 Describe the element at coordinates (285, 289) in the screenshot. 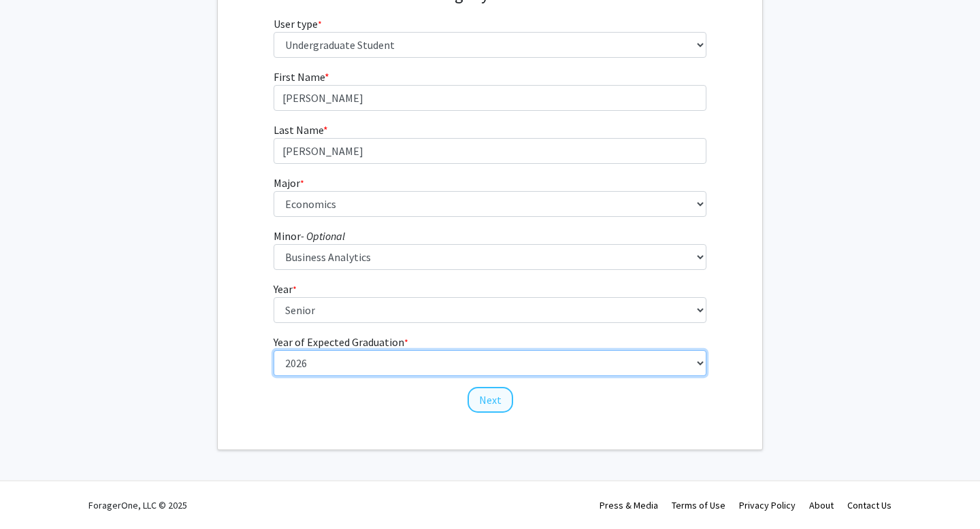

I see `label: Year` at that location.